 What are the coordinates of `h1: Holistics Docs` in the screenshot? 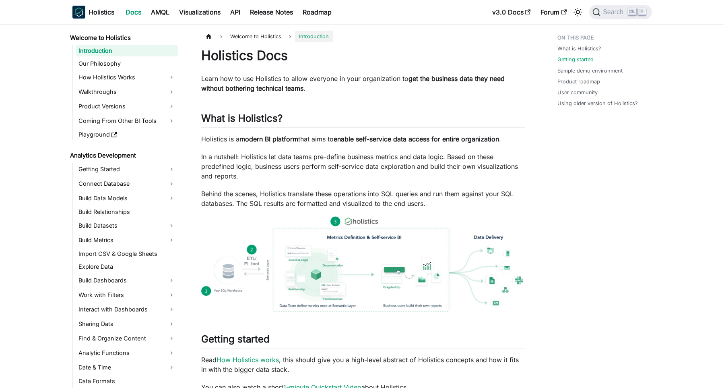 It's located at (363, 56).